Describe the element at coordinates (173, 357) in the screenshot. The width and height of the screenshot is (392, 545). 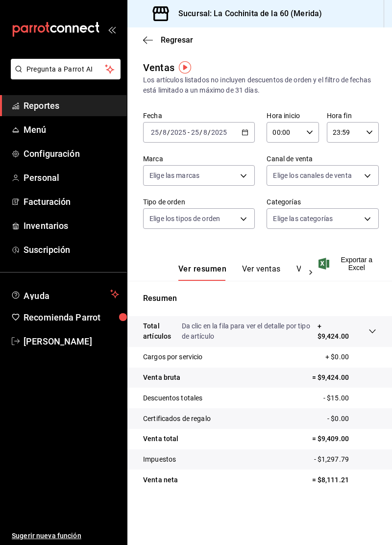
I see `p: Cargos por servicio` at that location.